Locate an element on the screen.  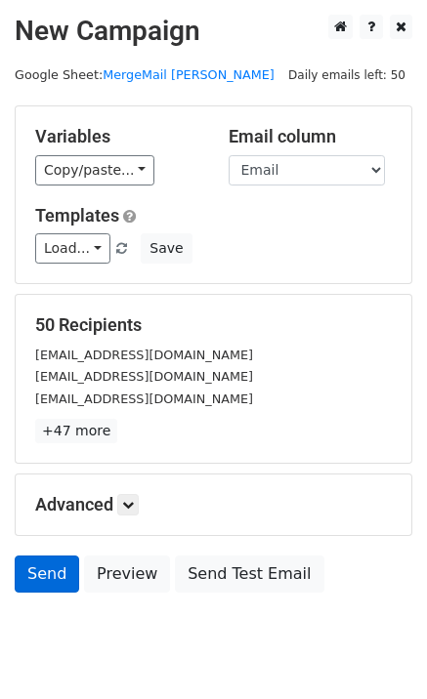
small: Google Sheet: is located at coordinates (144, 74).